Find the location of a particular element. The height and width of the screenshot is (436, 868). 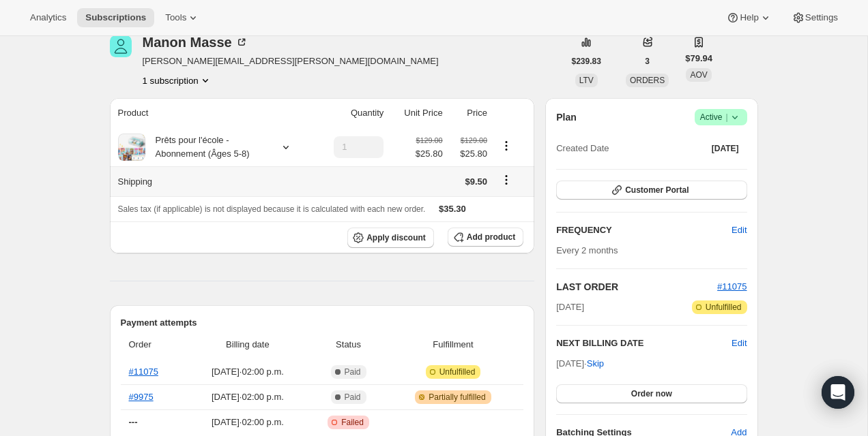

span: Settings is located at coordinates (821, 18).